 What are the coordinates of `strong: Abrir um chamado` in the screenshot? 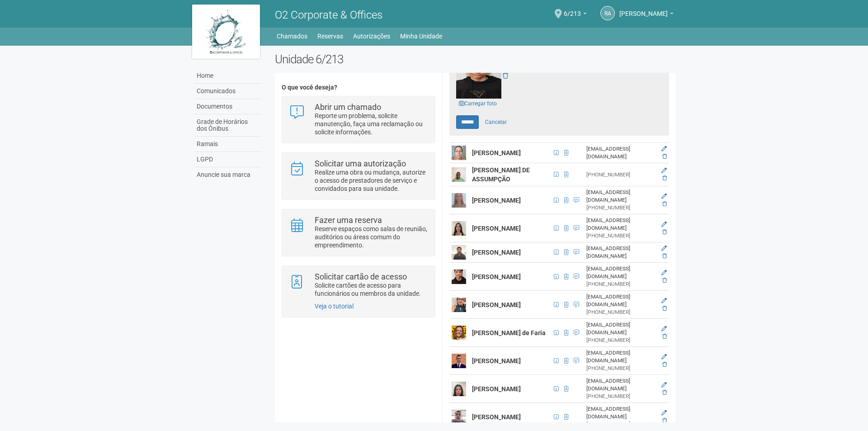 It's located at (348, 106).